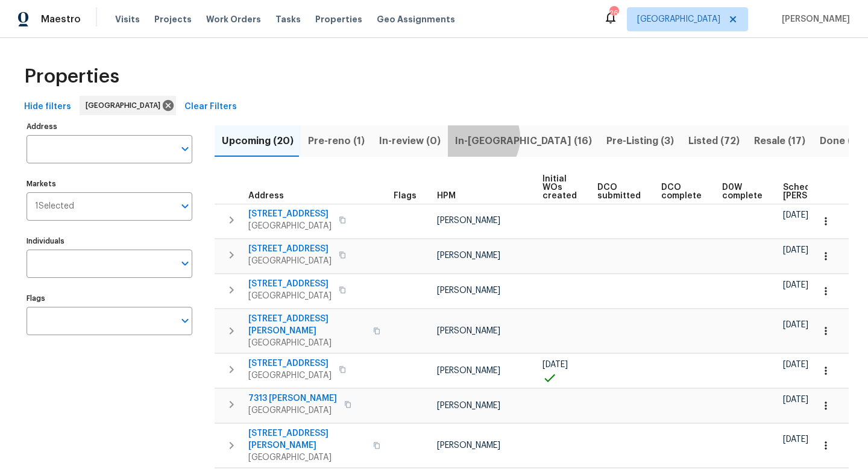  What do you see at coordinates (681, 191) in the screenshot?
I see `span: DCO complete` at bounding box center [681, 191].